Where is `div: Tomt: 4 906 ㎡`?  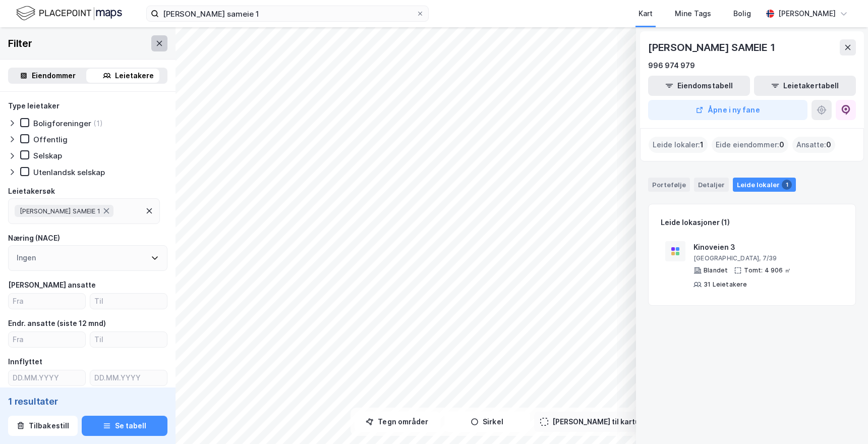
div: Tomt: 4 906 ㎡ is located at coordinates (767, 270).